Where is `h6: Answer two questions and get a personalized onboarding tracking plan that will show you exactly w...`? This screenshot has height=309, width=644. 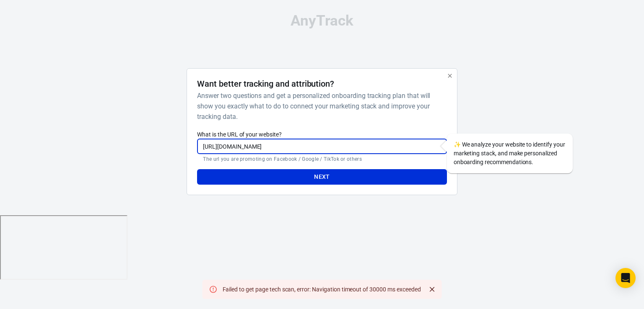
h6: Answer two questions and get a personalized onboarding tracking plan that will show you exactly w... is located at coordinates (320, 106).